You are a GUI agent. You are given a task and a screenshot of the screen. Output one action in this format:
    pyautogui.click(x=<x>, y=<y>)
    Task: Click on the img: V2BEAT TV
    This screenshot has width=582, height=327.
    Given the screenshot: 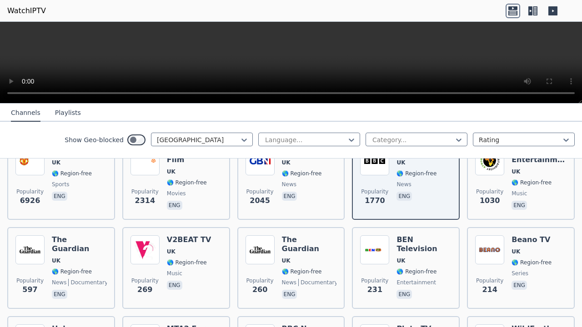 What is the action you would take?
    pyautogui.click(x=145, y=250)
    